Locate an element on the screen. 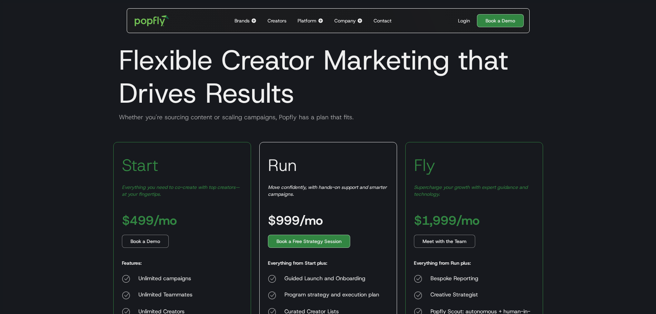 This screenshot has width=656, height=314. h5: Everything from Run plus: is located at coordinates (442, 263).